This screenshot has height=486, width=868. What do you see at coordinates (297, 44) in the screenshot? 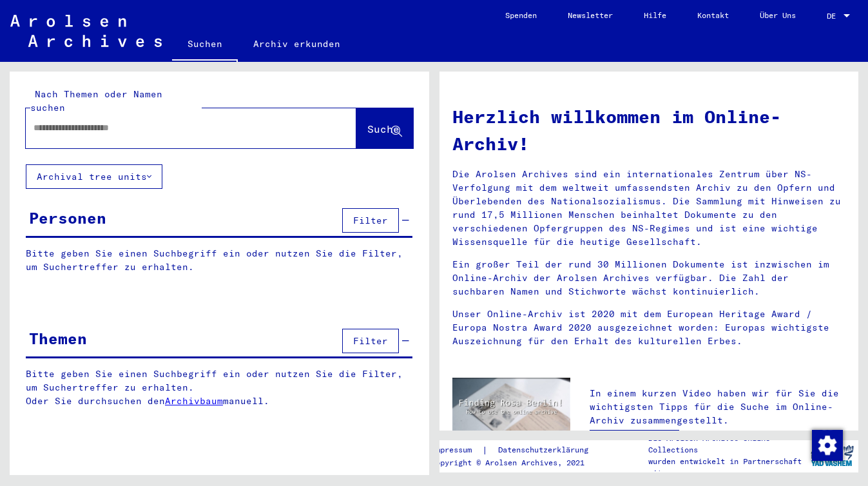
I see `a: Archiv erkunden` at bounding box center [297, 44].